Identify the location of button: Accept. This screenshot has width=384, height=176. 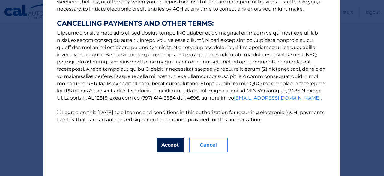
(170, 145).